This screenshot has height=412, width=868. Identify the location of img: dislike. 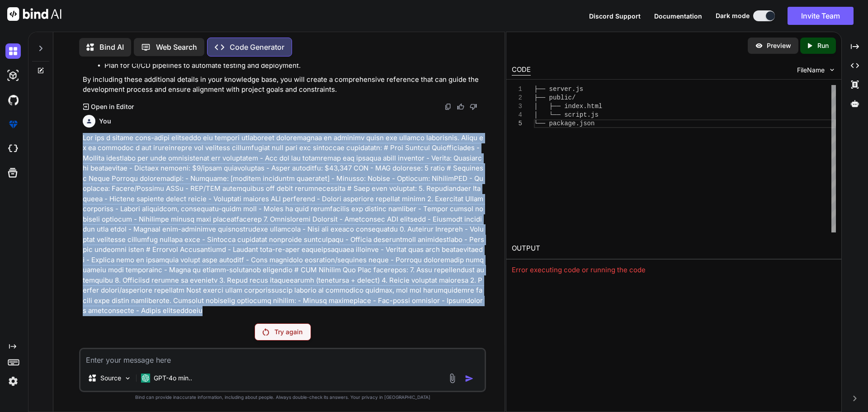
(473, 107).